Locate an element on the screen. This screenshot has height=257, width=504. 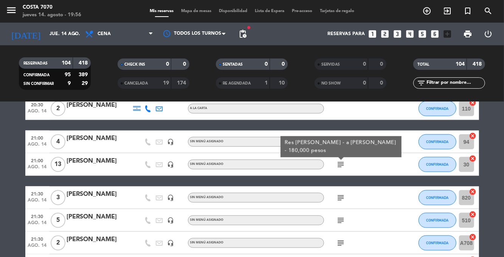
i: arrow_drop_down is located at coordinates (75, 34).